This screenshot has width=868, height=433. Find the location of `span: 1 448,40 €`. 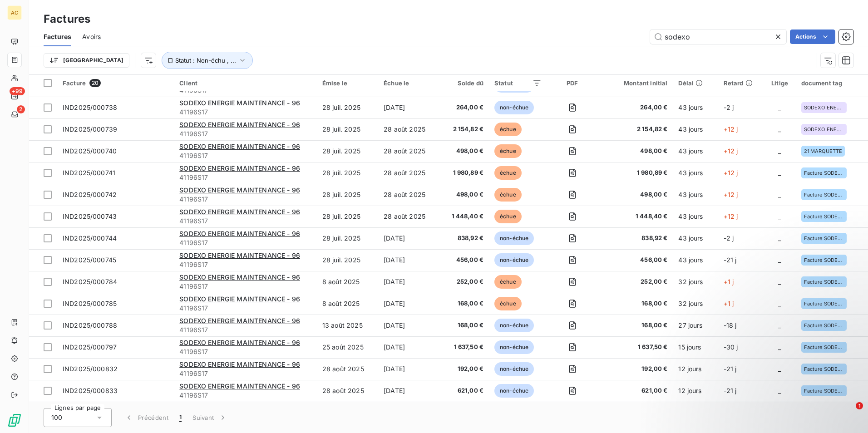

span: 1 448,40 € is located at coordinates (464, 216).